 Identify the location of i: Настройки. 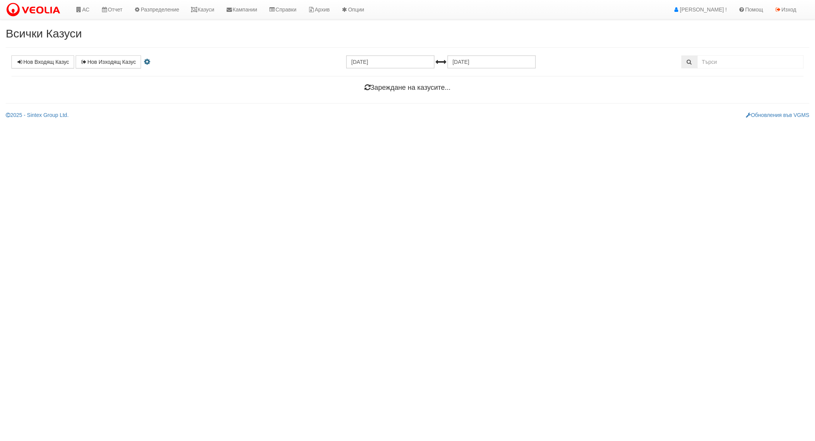
(147, 62).